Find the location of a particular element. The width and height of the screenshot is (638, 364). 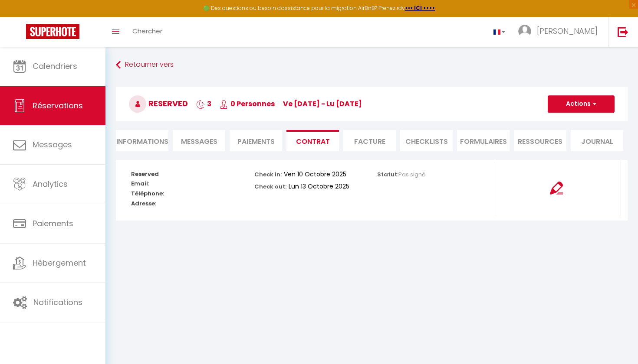

span: Reserved is located at coordinates (158, 103).